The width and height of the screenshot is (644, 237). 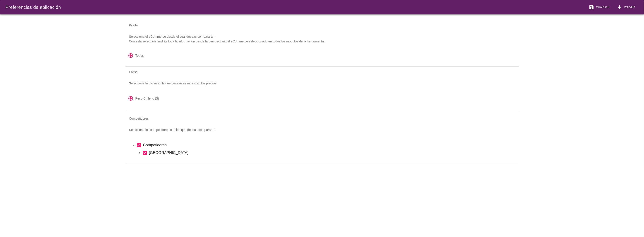 What do you see at coordinates (322, 130) in the screenshot?
I see `p: Selecciona los competidores con los que deseas compararte` at bounding box center [322, 130].